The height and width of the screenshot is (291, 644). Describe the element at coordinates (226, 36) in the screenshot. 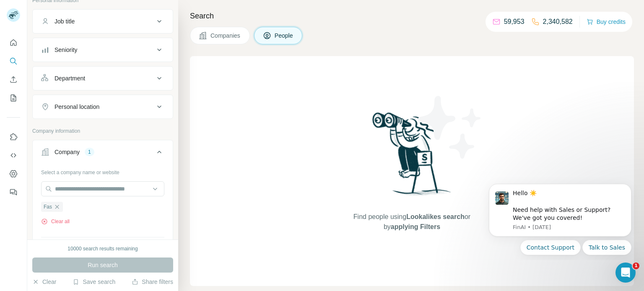

I see `span: Companies` at that location.